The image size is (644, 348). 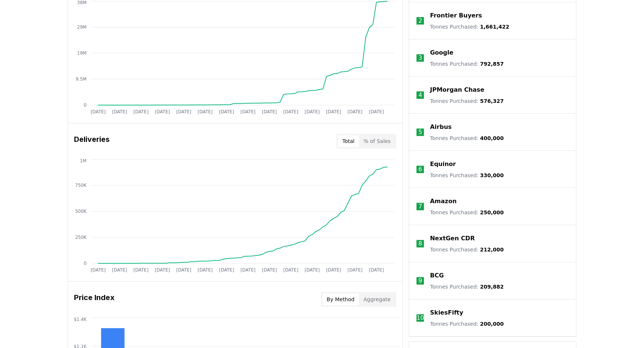 I want to click on p: 6, so click(x=420, y=169).